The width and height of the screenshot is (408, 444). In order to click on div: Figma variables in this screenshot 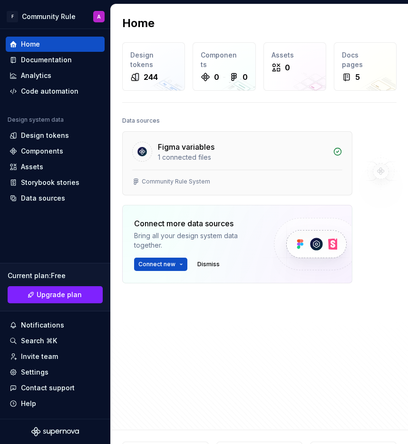, I will do `click(186, 147)`.